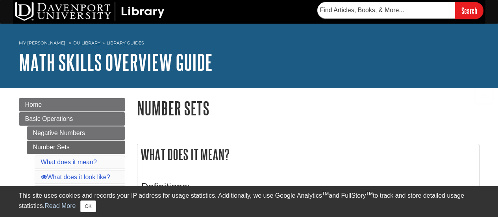 The image size is (498, 217). I want to click on img: DU Library, so click(90, 11).